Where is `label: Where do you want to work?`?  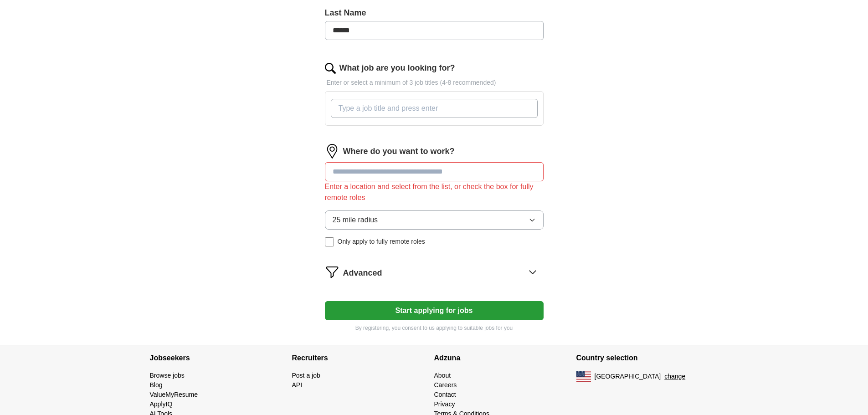
label: Where do you want to work? is located at coordinates (398, 151).